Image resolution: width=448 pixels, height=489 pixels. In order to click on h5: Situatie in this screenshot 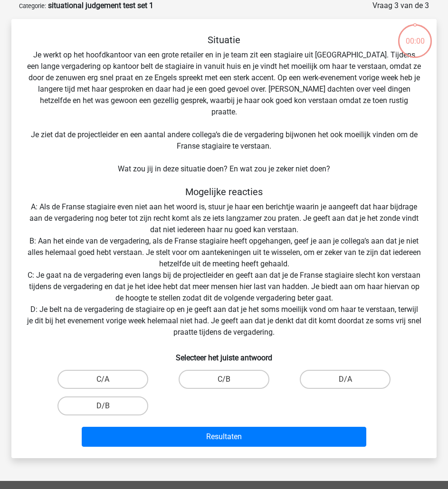, I will do `click(224, 40)`.